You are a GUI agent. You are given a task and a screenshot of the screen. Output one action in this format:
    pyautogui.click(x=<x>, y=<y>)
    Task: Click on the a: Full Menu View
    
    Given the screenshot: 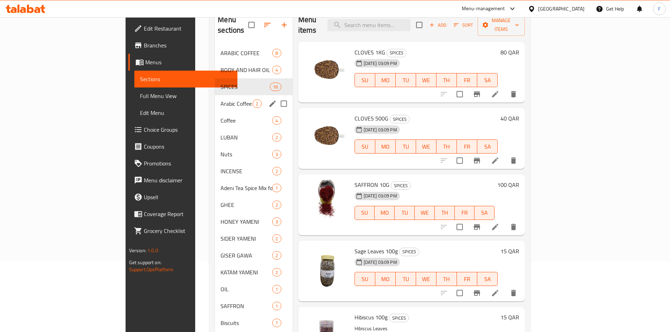 What is the action you would take?
    pyautogui.click(x=186, y=96)
    